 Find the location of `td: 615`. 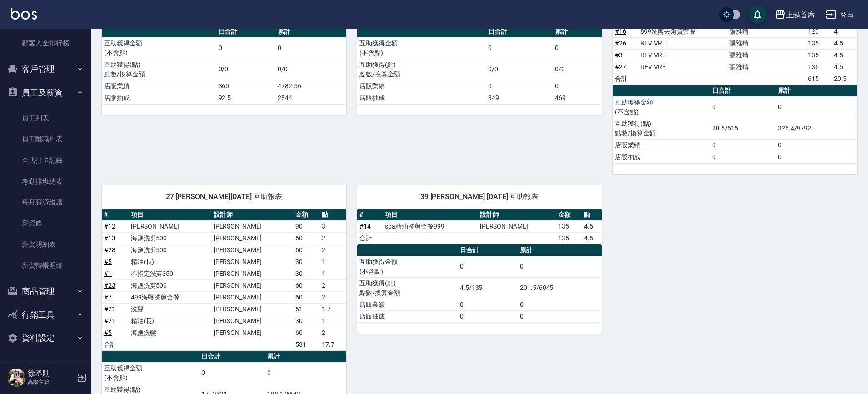

td: 615 is located at coordinates (818, 79).